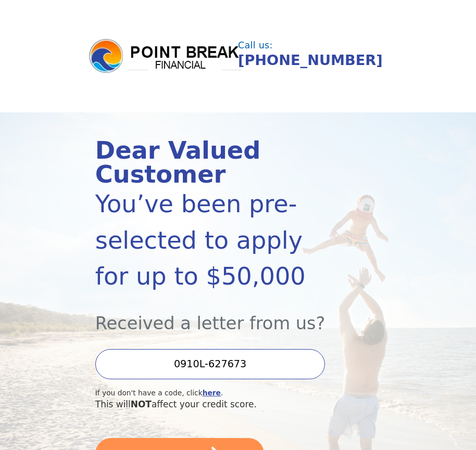  Describe the element at coordinates (216, 163) in the screenshot. I see `div: Dear Valued Customer` at that location.